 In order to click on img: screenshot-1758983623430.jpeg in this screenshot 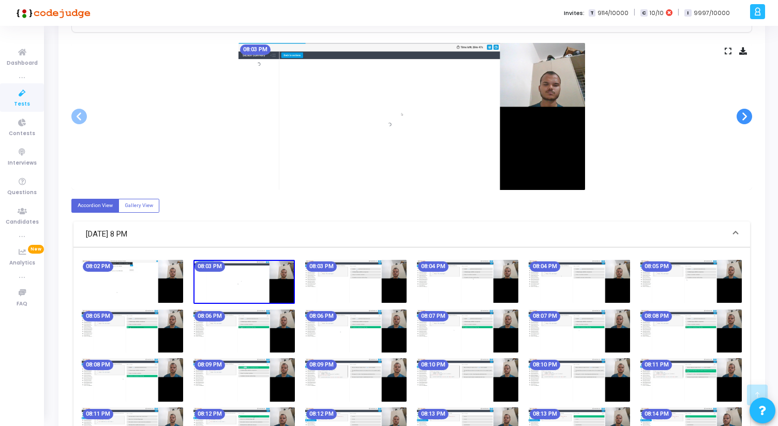, I will do `click(356, 281)`.